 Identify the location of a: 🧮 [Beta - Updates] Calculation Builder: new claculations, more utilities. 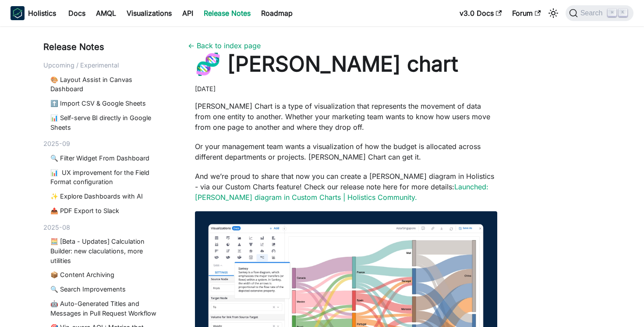
(107, 251).